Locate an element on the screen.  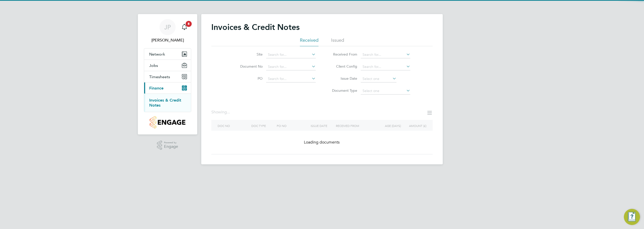
span: Powered by is located at coordinates (171, 143).